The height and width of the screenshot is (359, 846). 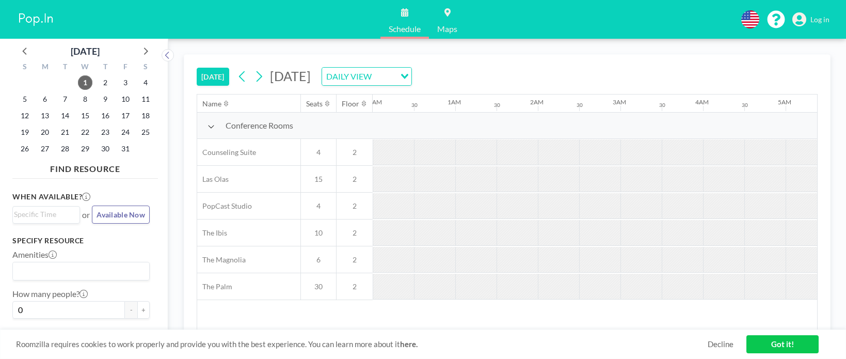 What do you see at coordinates (85, 132) in the screenshot?
I see `span: Wednesday, October 22, 2025` at bounding box center [85, 132].